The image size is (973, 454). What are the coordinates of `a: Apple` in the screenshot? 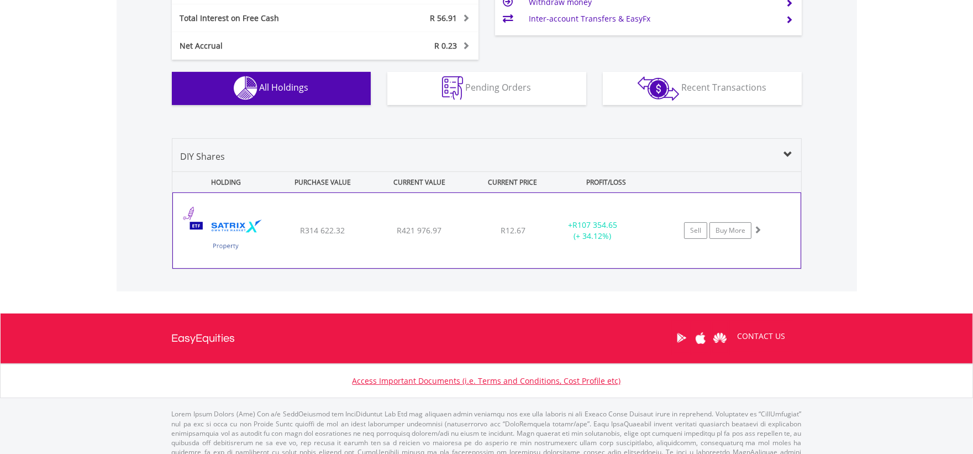 It's located at (701, 338).